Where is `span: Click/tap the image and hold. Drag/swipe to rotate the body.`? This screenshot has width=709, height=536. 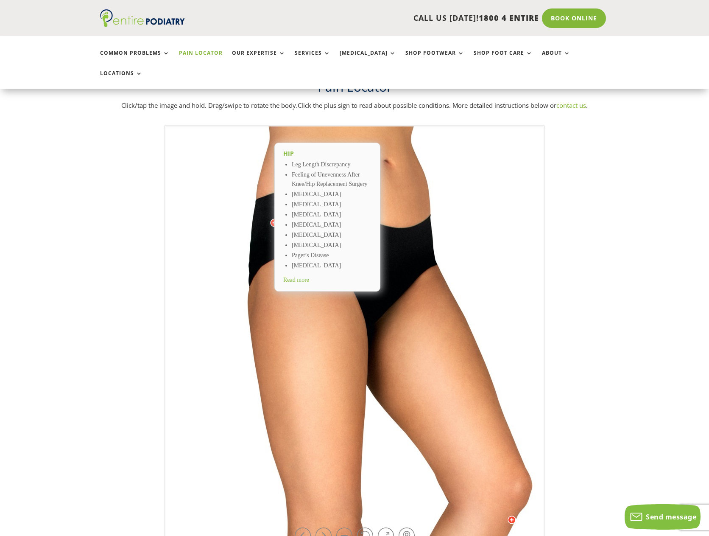 span: Click/tap the image and hold. Drag/swipe to rotate the body. is located at coordinates (210, 105).